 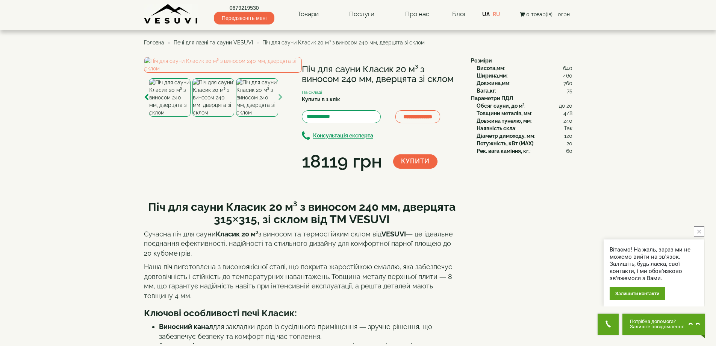 I want to click on a: Про нас, so click(x=417, y=14).